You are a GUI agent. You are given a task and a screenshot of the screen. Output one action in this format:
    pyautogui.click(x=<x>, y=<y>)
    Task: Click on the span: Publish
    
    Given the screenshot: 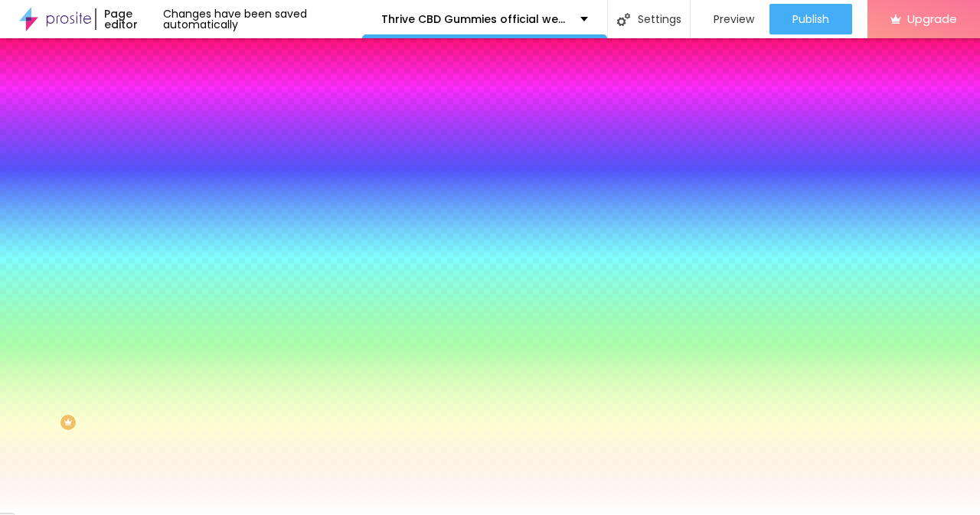 What is the action you would take?
    pyautogui.click(x=811, y=19)
    